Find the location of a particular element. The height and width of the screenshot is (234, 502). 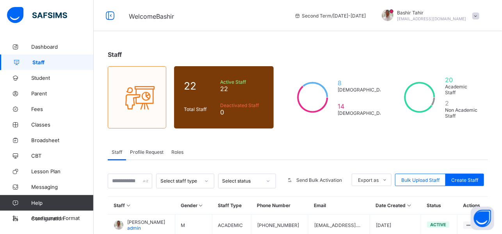

span: Help is located at coordinates (62, 203).